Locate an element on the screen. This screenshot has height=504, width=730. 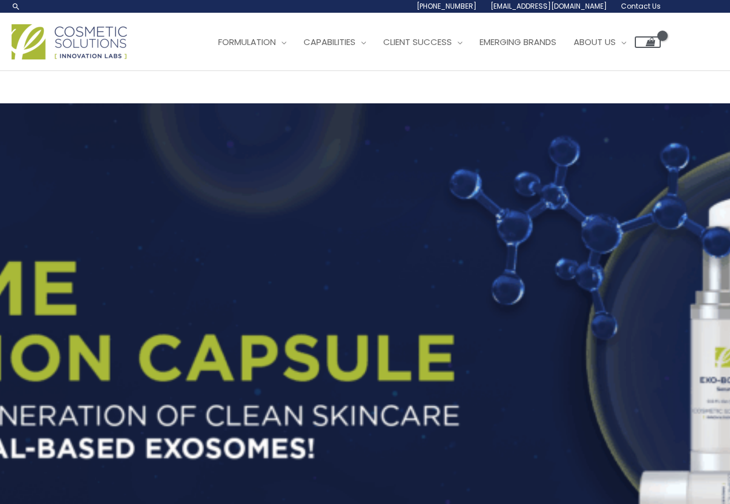
a: View Shopping Cart, empty is located at coordinates (647, 42).